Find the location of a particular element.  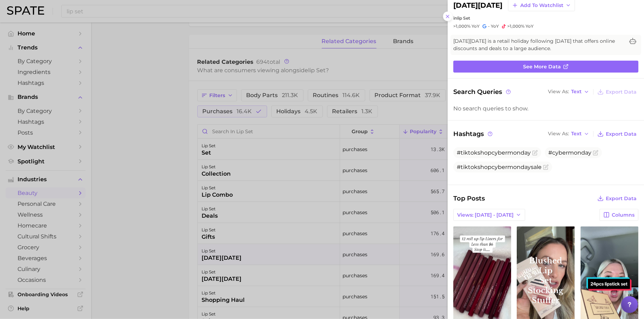

span: Add to Watchlist is located at coordinates (542, 5).